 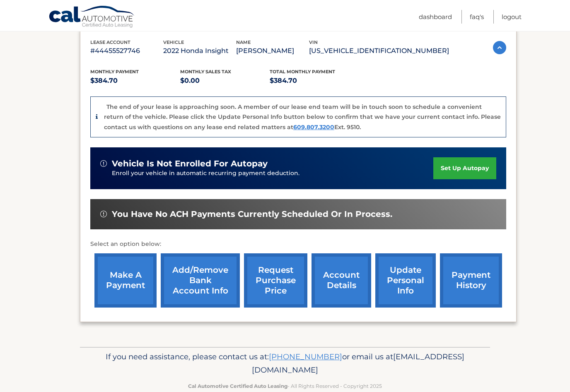 What do you see at coordinates (477, 16) in the screenshot?
I see `a: FAQ's` at bounding box center [477, 16].